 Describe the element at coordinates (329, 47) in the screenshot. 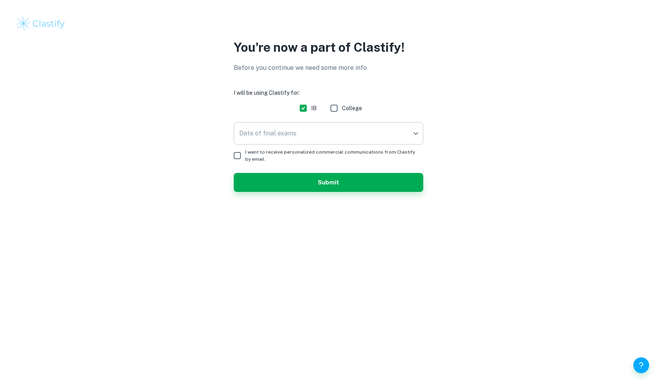

I see `p: You're now a part of Clastify!` at that location.